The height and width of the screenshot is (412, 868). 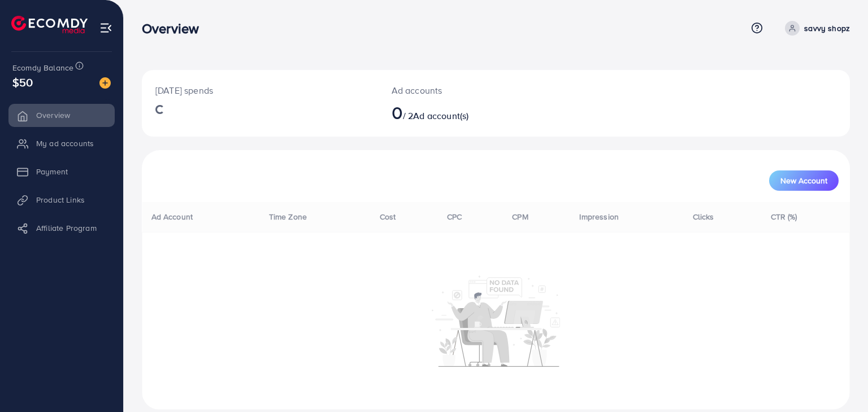 What do you see at coordinates (804, 181) in the screenshot?
I see `span: New Account` at bounding box center [804, 181].